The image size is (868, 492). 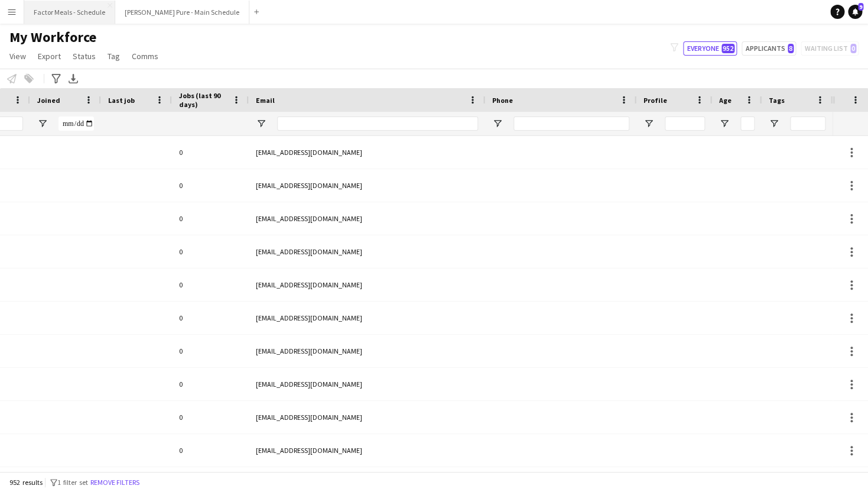 I want to click on span: Phone, so click(x=502, y=100).